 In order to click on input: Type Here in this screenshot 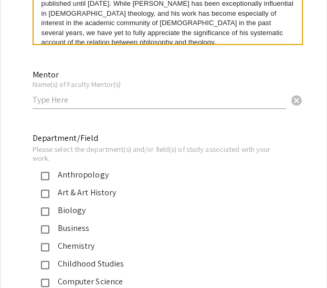, I will do `click(159, 100)`.